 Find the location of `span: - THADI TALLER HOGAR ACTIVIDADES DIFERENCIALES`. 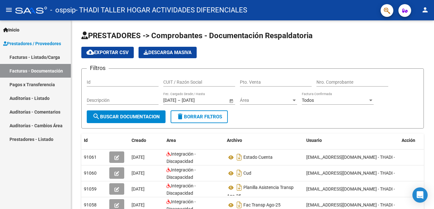

span: - THADI TALLER HOGAR ACTIVIDADES DIFERENCIALES is located at coordinates (161, 10).